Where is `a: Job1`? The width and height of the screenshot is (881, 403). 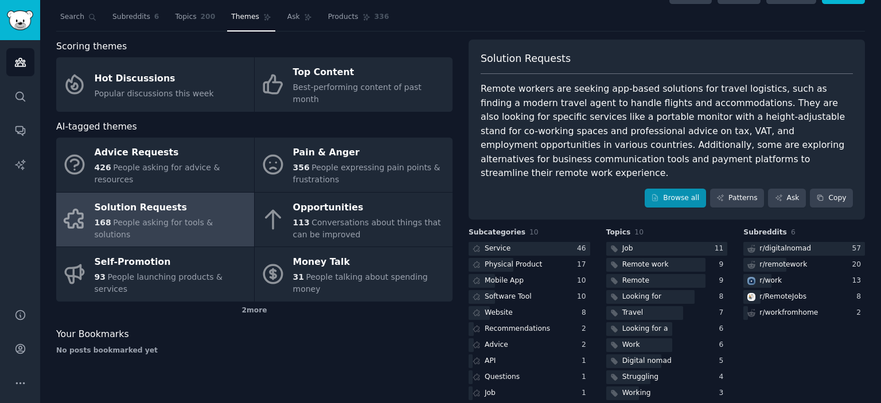 a: Job1 is located at coordinates (530, 394).